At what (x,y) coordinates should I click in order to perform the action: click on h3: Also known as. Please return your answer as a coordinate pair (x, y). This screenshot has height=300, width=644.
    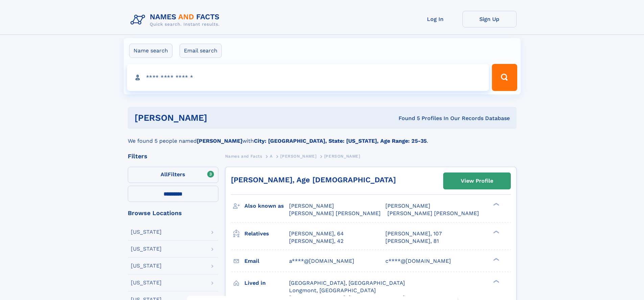
    Looking at the image, I should click on (266, 206).